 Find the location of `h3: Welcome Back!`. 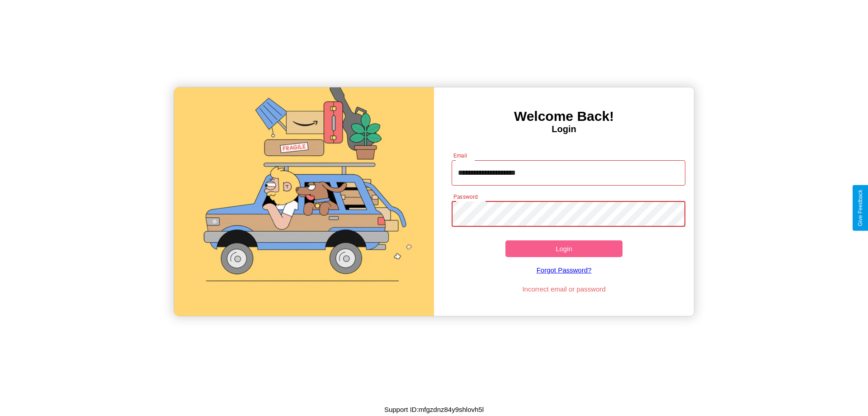

h3: Welcome Back! is located at coordinates (564, 116).